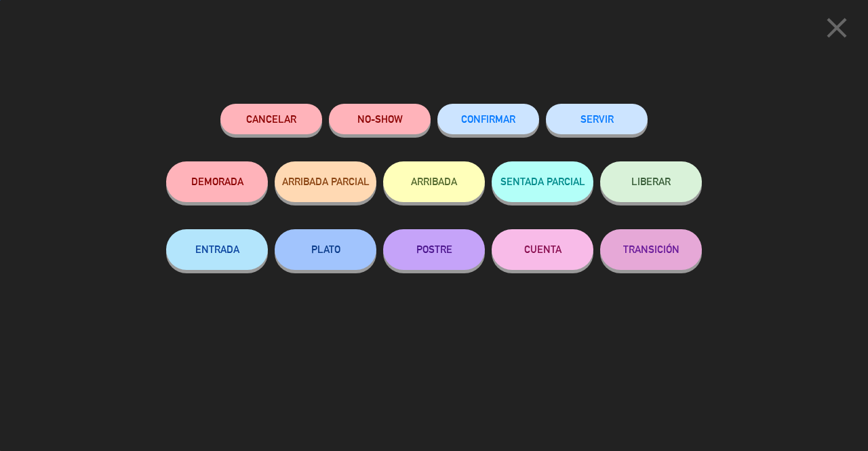  What do you see at coordinates (380, 119) in the screenshot?
I see `button: NO-SHOW` at bounding box center [380, 119].